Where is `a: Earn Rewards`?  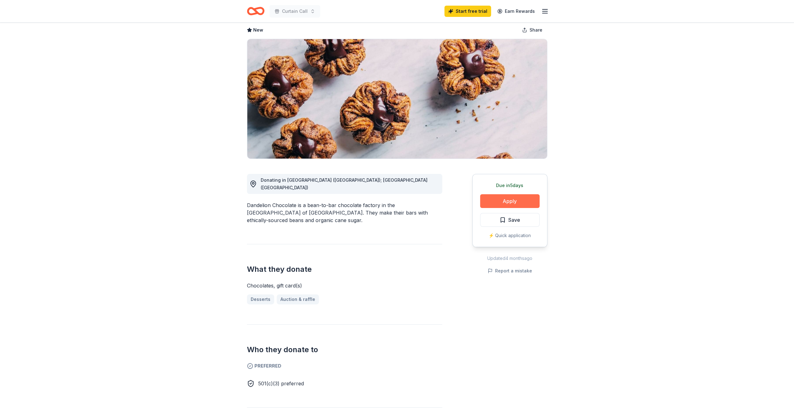 a: Earn Rewards is located at coordinates (516, 11).